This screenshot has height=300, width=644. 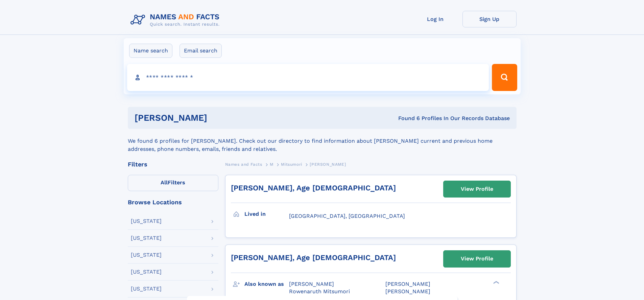 What do you see at coordinates (504, 78) in the screenshot?
I see `button: Search Button` at bounding box center [504, 78].